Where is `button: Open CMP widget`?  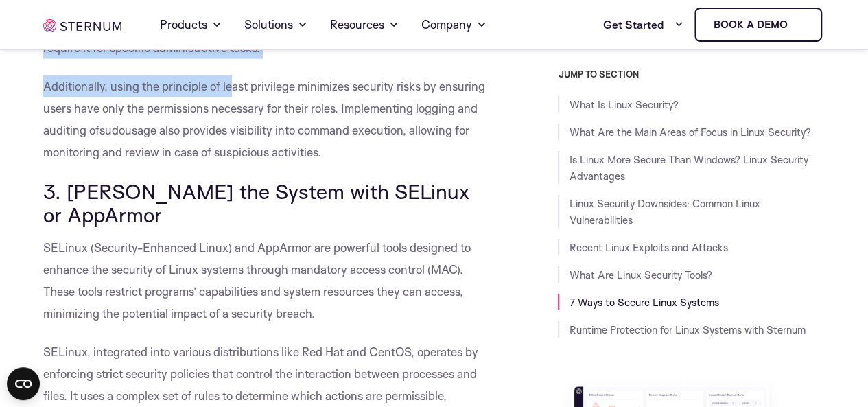
button: Open CMP widget is located at coordinates (23, 384).